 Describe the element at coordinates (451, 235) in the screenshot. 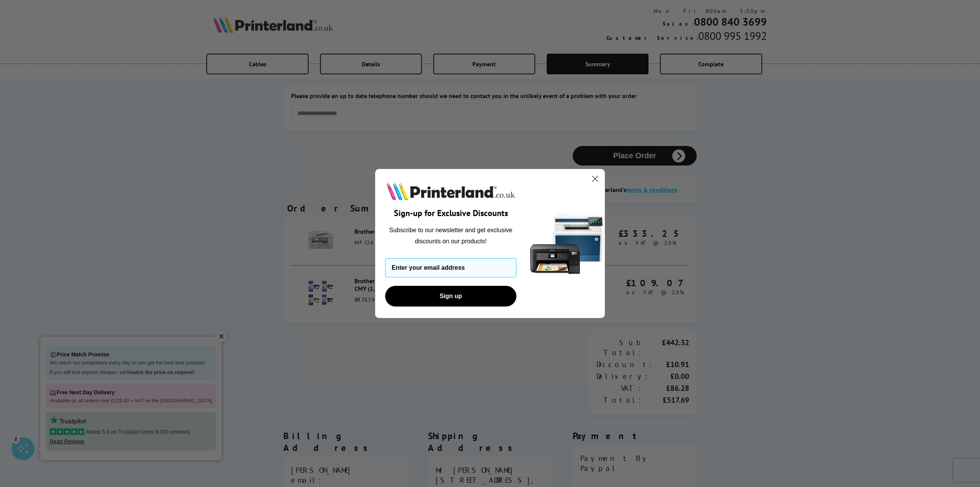

I see `span: Subscribe to our newsletter and get exclusive discounts on our products!` at that location.